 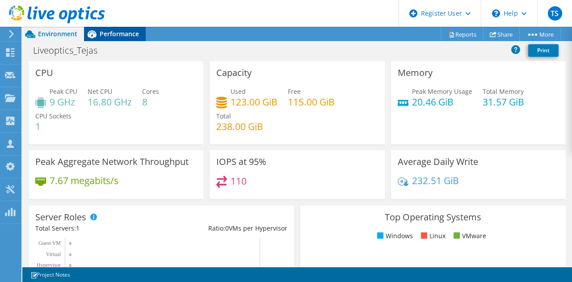 I want to click on text: Hypervisor, so click(x=49, y=265).